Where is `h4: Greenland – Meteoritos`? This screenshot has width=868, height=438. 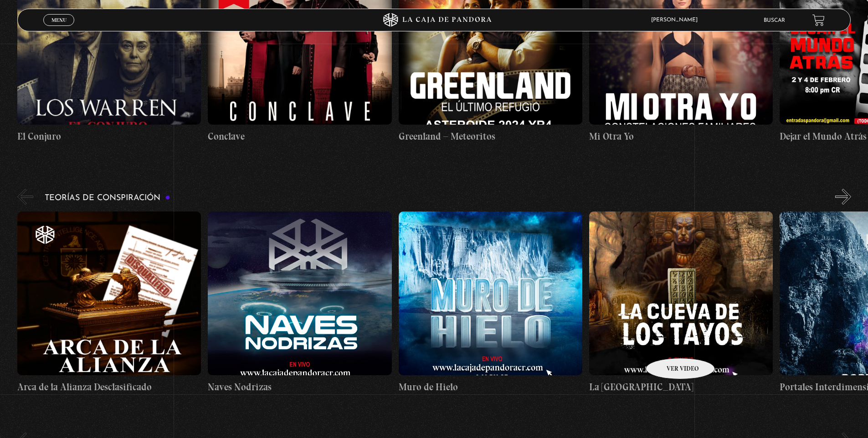
h4: Greenland – Meteoritos is located at coordinates (490, 137).